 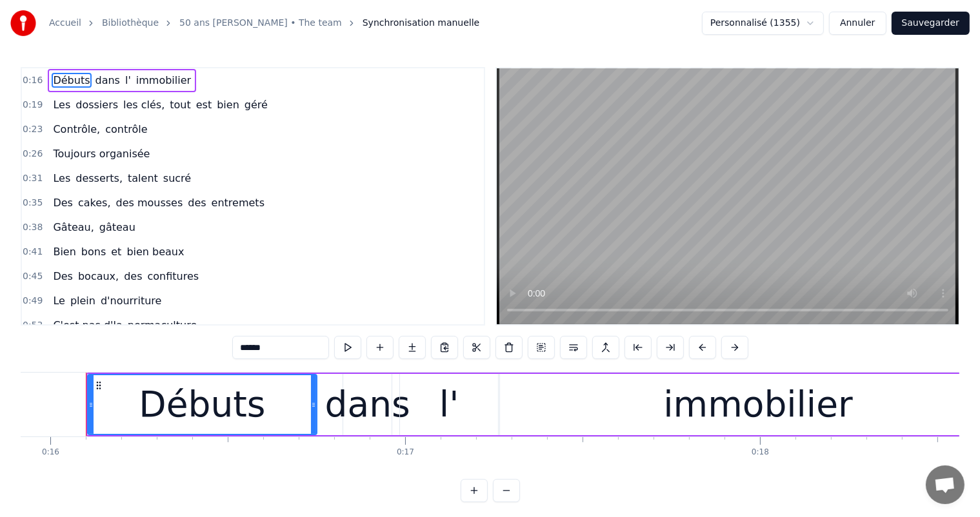 I want to click on span: Gâteau,, so click(x=73, y=227).